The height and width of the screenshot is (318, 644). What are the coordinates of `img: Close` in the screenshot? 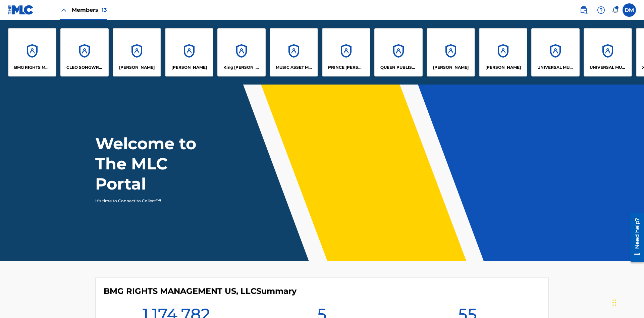 It's located at (64, 10).